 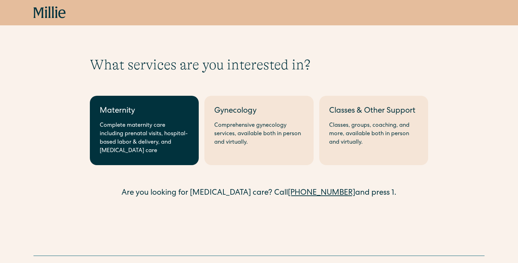 I want to click on a: GynecologyComprehensive gynecology services, available both in person and virtually., so click(x=259, y=131).